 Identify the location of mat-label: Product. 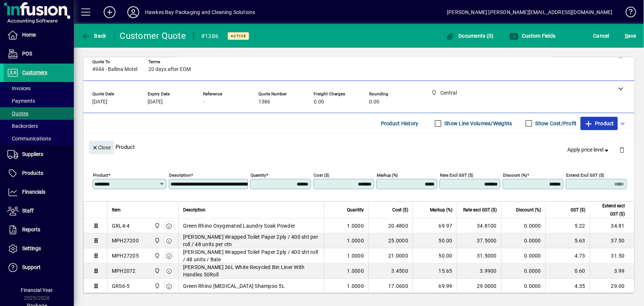
(100, 175).